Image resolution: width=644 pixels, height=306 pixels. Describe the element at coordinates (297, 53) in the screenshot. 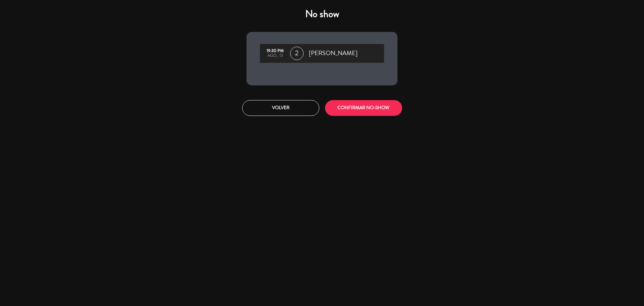

I see `span: 2` at that location.